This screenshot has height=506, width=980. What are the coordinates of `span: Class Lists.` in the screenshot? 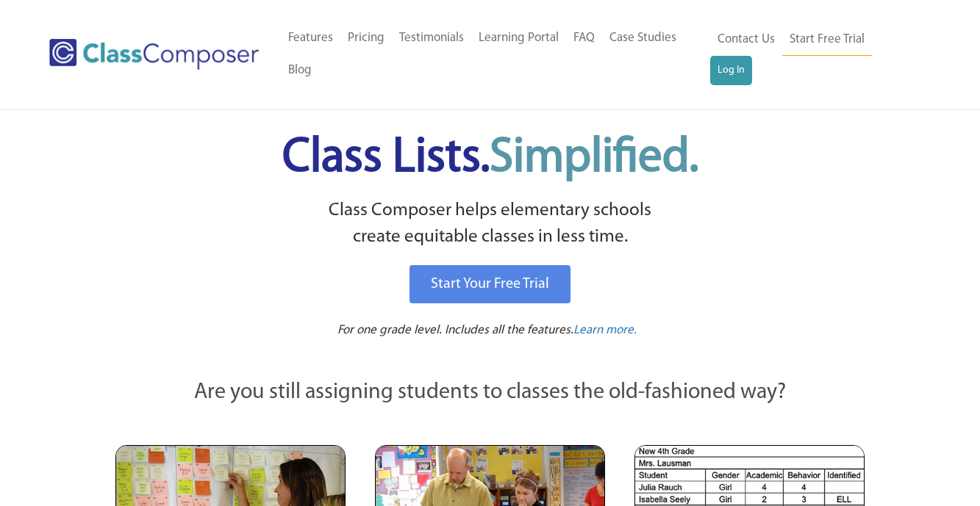 It's located at (490, 158).